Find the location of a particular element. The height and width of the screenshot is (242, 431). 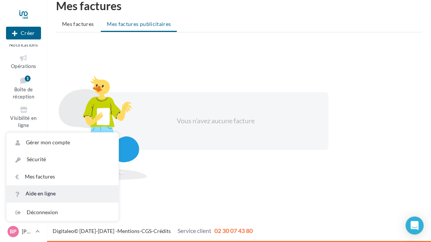

a: Digitaleo is located at coordinates (63, 231).